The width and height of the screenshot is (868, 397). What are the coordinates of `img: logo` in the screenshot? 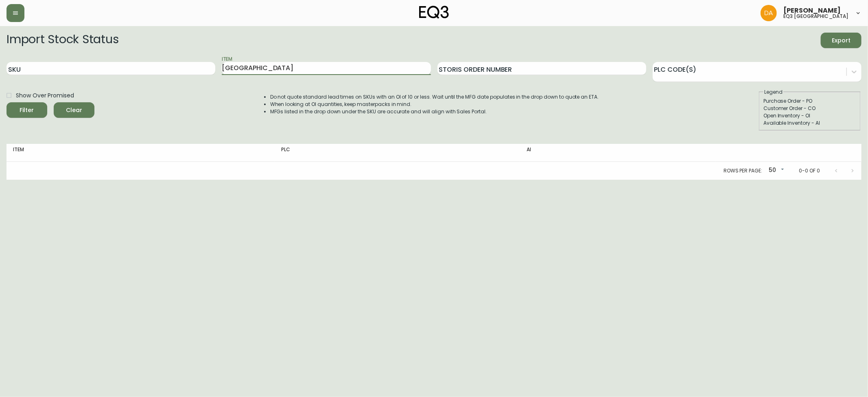 It's located at (434, 12).